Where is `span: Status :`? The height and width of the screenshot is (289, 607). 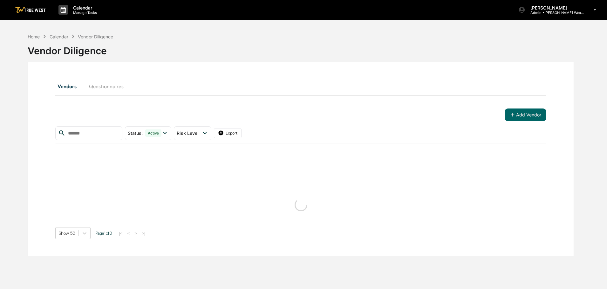 span: Status : is located at coordinates (135, 133).